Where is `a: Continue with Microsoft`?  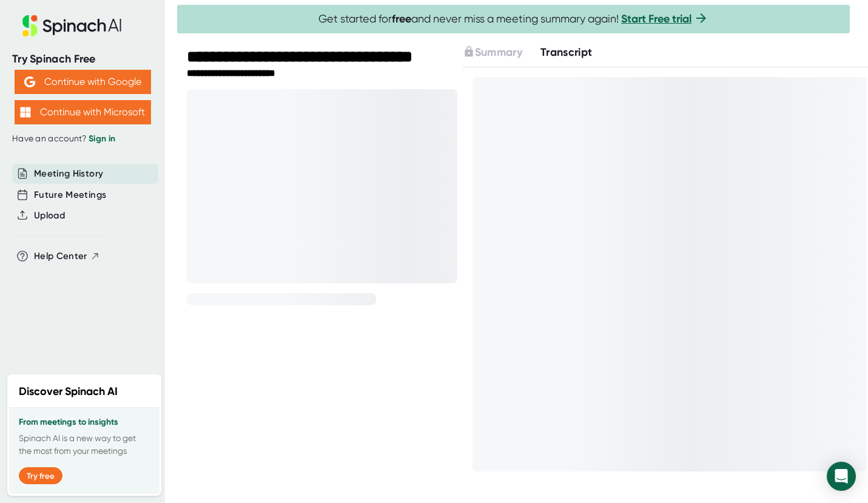
a: Continue with Microsoft is located at coordinates (83, 112).